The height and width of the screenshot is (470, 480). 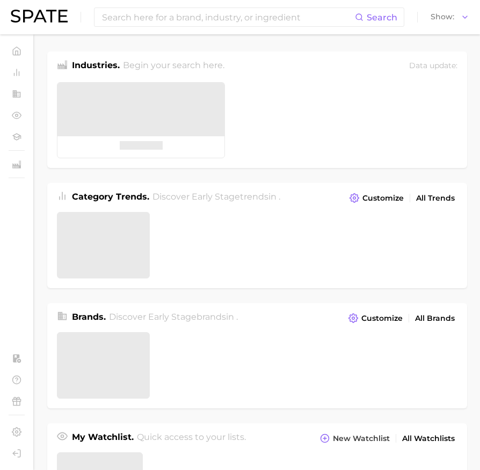 What do you see at coordinates (433, 66) in the screenshot?
I see `div: Data update:` at bounding box center [433, 66].